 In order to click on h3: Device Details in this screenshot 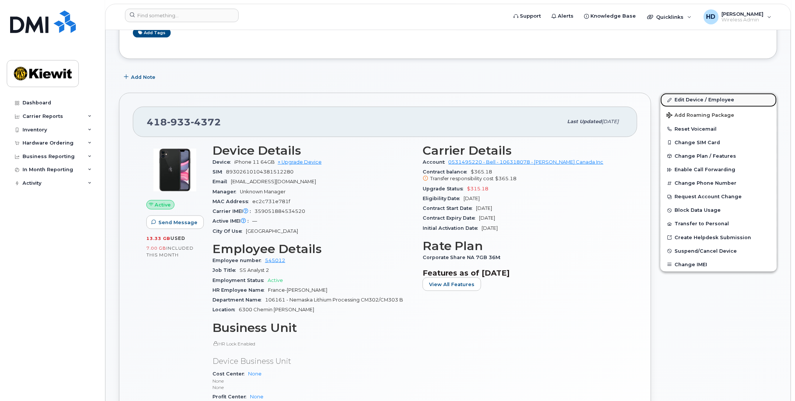, I will do `click(313, 150)`.